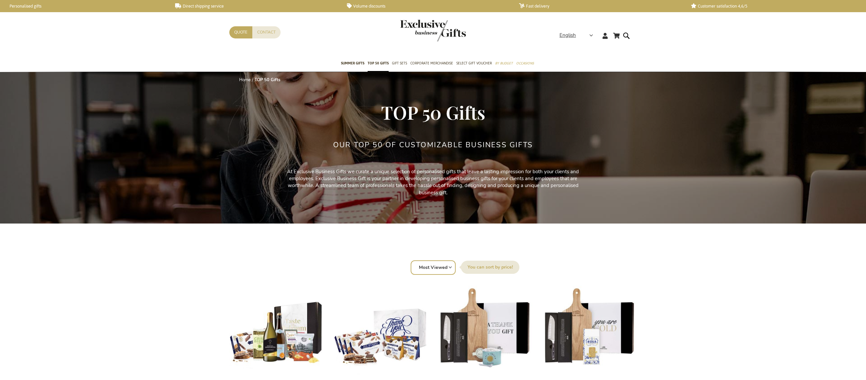  I want to click on span: Occasions, so click(525, 63).